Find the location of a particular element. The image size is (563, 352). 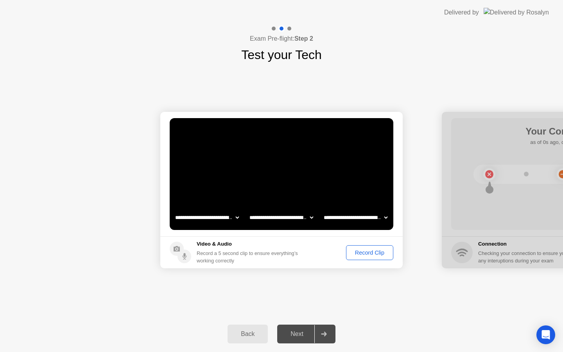

div: Back is located at coordinates (248, 334).